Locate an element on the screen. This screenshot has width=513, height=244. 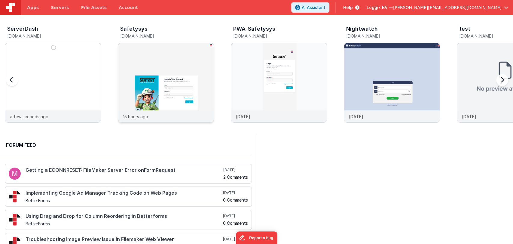
span: Loggix BV — is located at coordinates (380, 8).